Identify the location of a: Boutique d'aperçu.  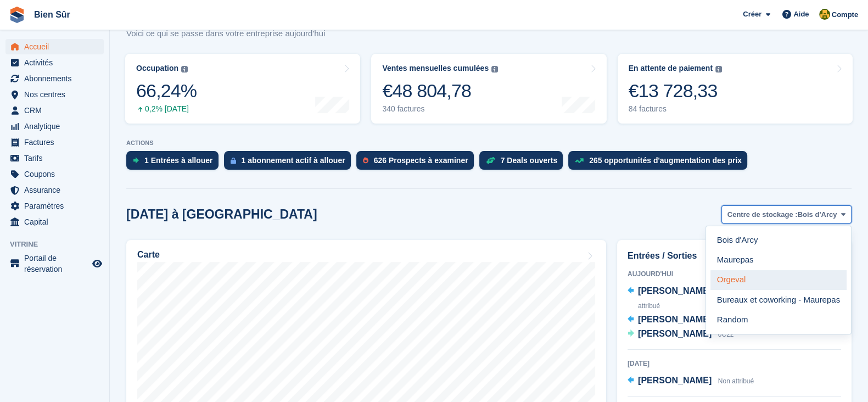
(97, 263).